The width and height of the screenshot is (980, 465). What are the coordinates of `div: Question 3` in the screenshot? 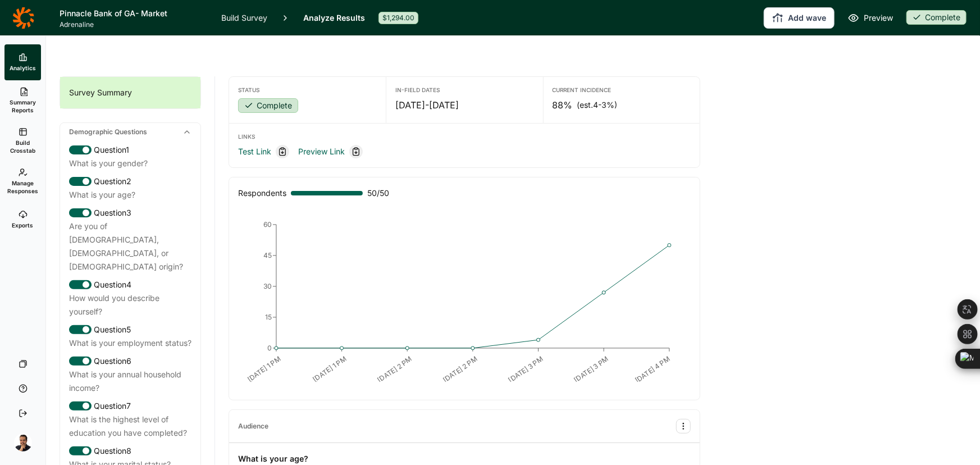 It's located at (130, 212).